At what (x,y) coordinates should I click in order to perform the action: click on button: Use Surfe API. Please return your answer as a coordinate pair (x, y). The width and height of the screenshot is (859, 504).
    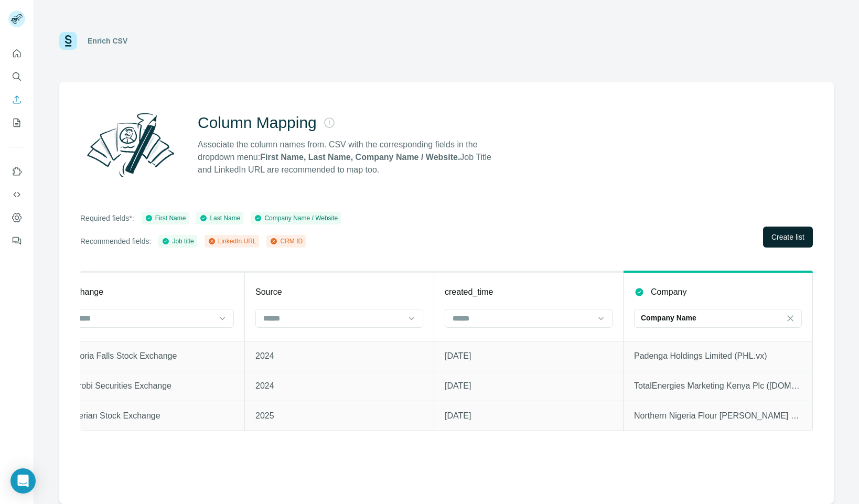
    Looking at the image, I should click on (16, 195).